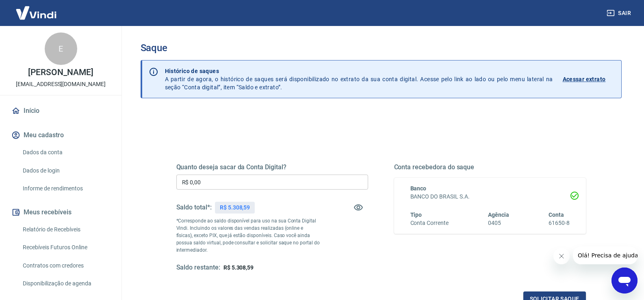 This screenshot has height=300, width=644. Describe the element at coordinates (61, 135) in the screenshot. I see `button: Meu cadastro` at that location.